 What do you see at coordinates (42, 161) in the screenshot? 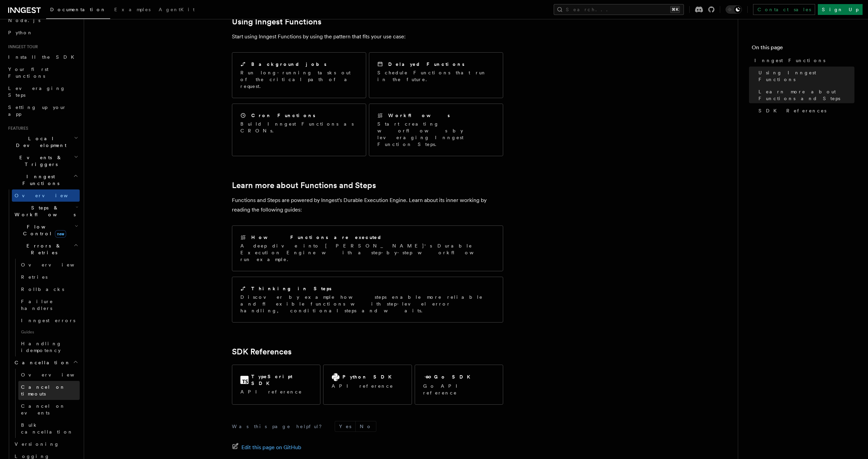
I see `button: Events & Triggers` at bounding box center [42, 161].